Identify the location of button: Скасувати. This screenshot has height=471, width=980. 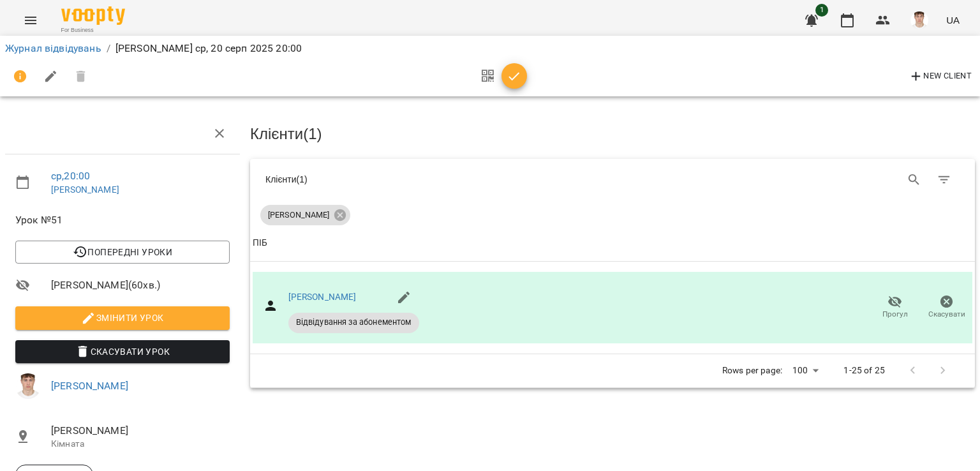
(946, 308).